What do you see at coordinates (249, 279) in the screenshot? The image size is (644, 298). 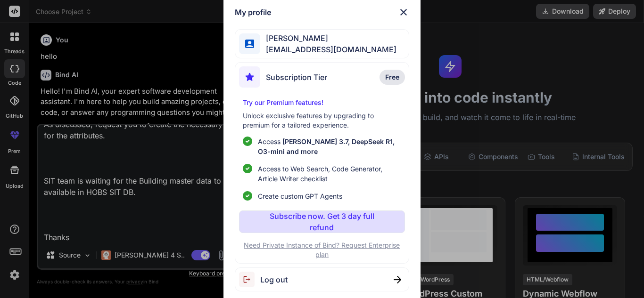 I see `img: logout` at bounding box center [249, 279].